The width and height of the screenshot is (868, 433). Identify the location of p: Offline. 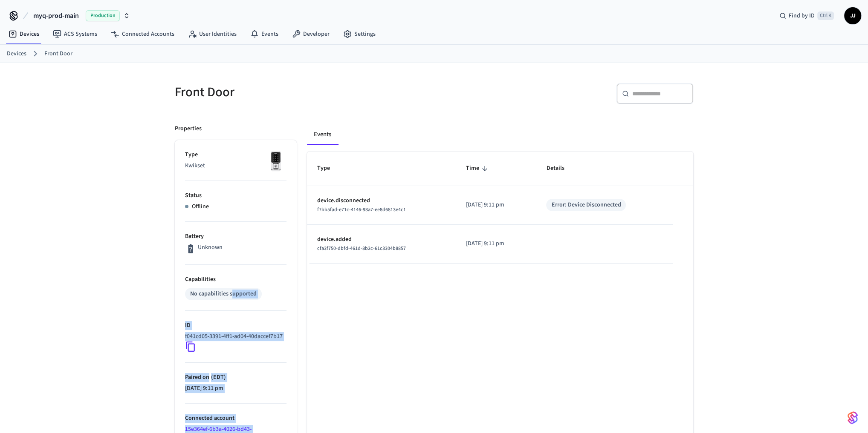
(200, 206).